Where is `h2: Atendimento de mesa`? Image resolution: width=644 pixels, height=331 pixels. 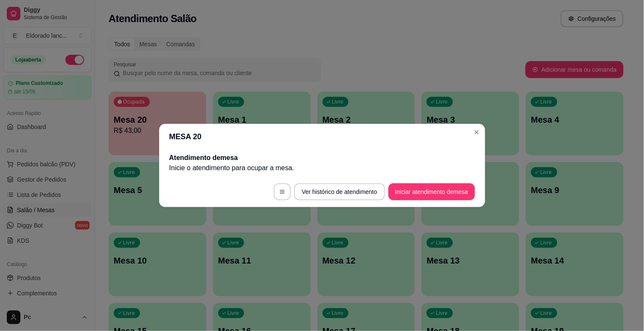 h2: Atendimento de mesa is located at coordinates (322, 158).